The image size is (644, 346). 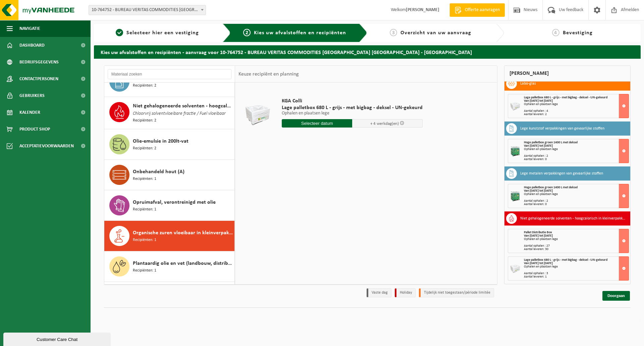 What do you see at coordinates (169, 205) in the screenshot?
I see `button: Opruimafval, verontreinigd met olie Recipiënten: 1` at bounding box center [169, 205].